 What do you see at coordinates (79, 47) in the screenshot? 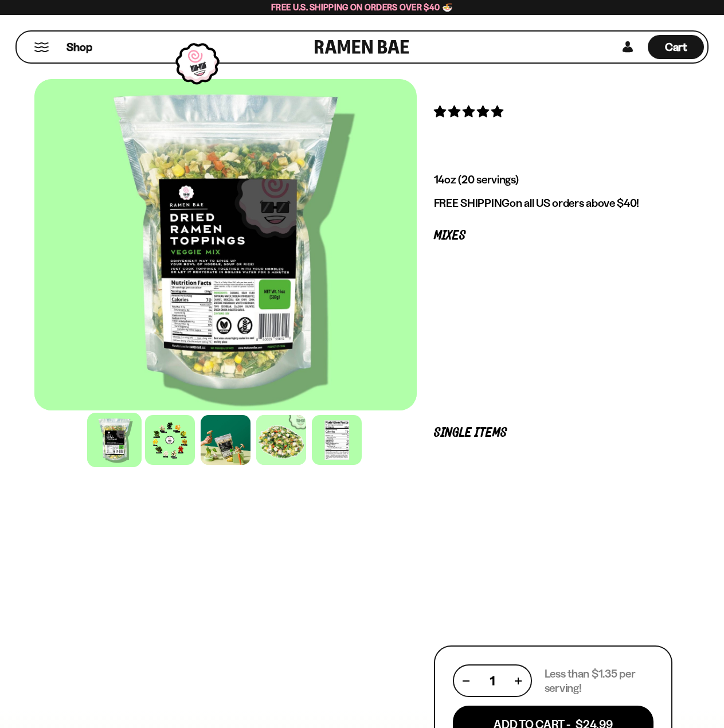
I see `span: Shop` at bounding box center [79, 47].